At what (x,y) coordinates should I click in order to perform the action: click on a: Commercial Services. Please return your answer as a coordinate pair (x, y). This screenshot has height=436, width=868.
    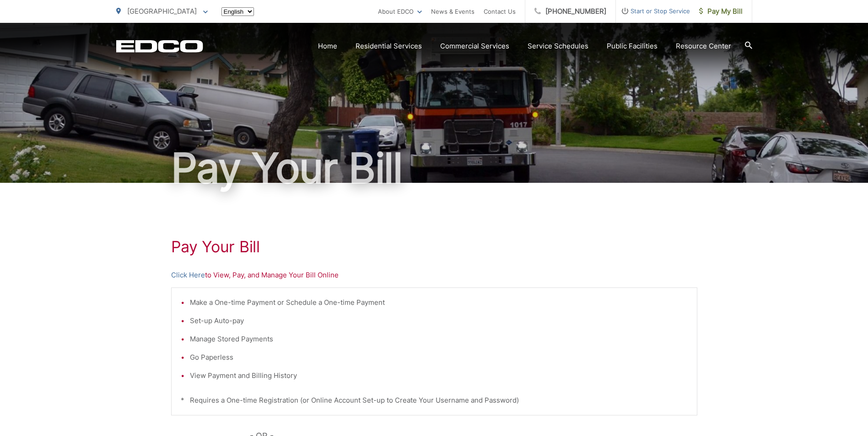
    Looking at the image, I should click on (474, 46).